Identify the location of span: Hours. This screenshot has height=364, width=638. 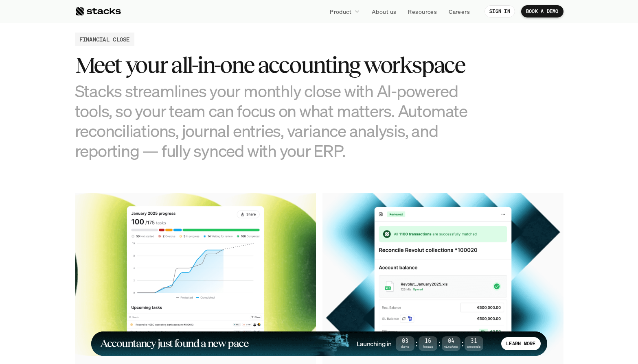
(428, 347).